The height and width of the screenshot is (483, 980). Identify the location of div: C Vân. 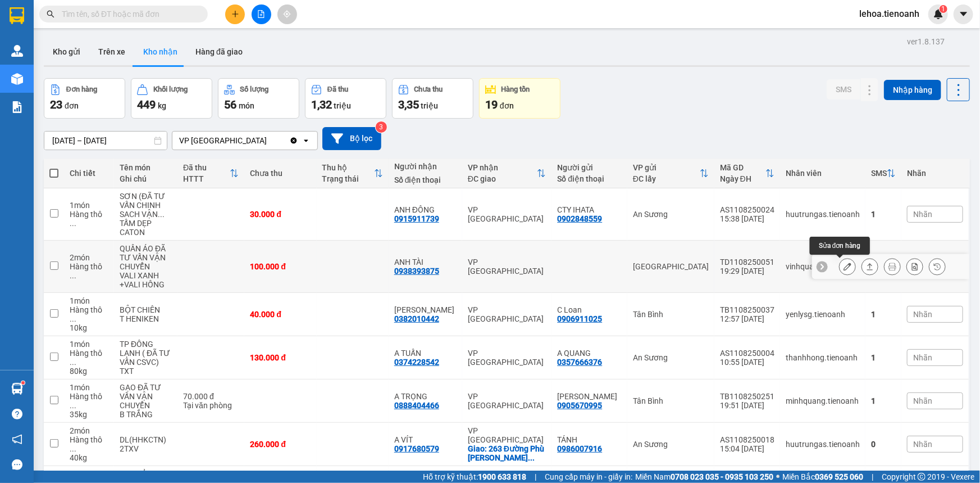
(425, 309).